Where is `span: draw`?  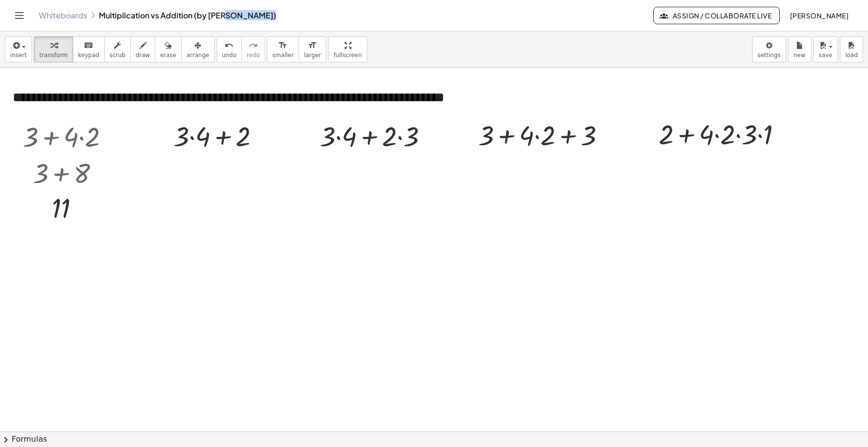
span: draw is located at coordinates (143, 55).